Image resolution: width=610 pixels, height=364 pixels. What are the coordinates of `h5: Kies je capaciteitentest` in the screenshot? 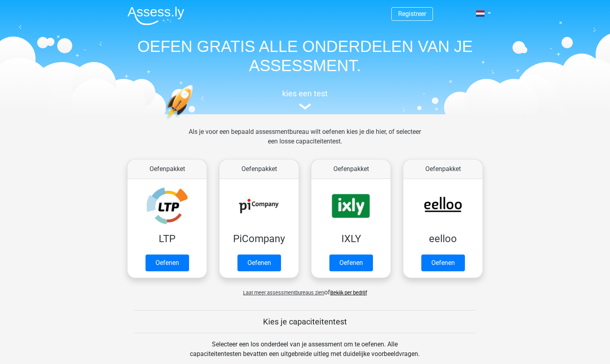 It's located at (305, 321).